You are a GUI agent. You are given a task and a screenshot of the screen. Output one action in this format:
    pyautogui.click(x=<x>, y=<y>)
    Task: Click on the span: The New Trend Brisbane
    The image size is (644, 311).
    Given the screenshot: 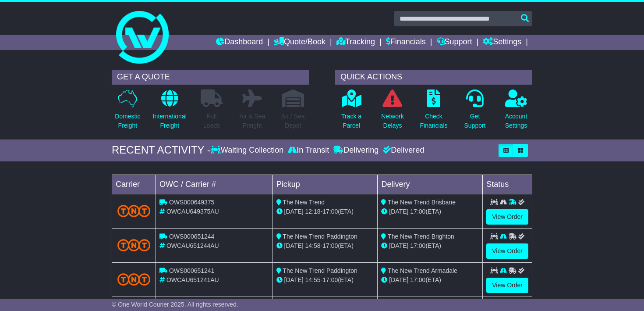 What is the action you would take?
    pyautogui.click(x=421, y=202)
    